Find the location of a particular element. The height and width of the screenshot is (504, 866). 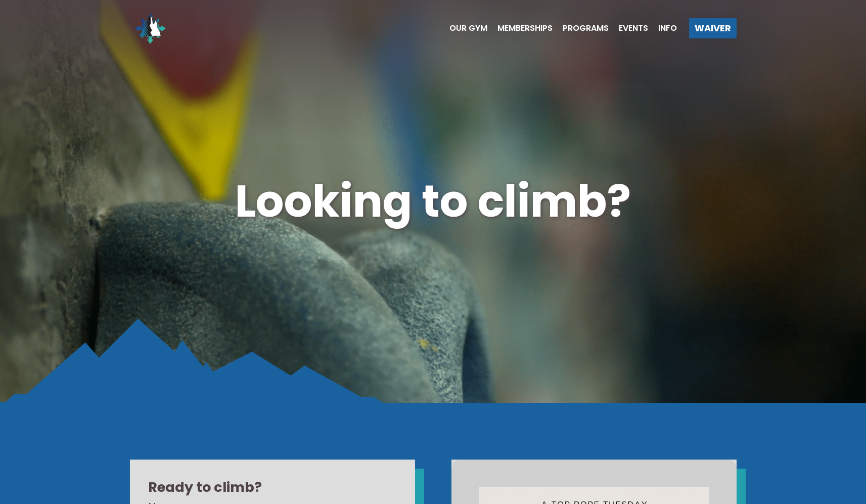

a: Memberships is located at coordinates (520, 28).